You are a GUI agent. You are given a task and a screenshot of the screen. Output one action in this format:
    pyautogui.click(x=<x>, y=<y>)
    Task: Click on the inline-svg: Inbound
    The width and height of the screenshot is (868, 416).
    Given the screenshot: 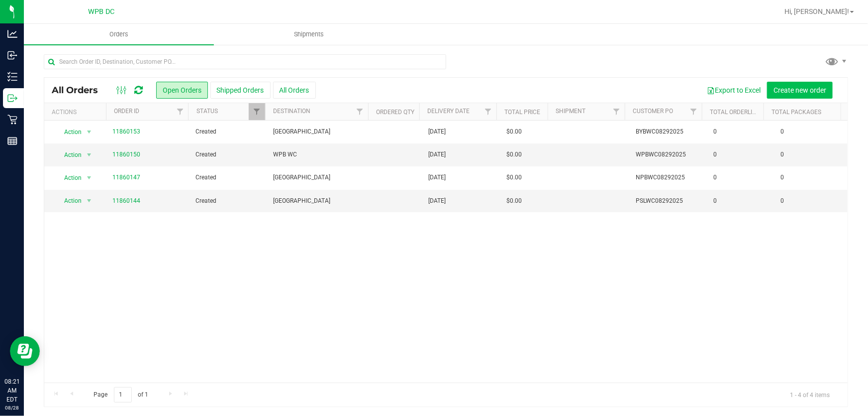 What is the action you would take?
    pyautogui.click(x=13, y=55)
    